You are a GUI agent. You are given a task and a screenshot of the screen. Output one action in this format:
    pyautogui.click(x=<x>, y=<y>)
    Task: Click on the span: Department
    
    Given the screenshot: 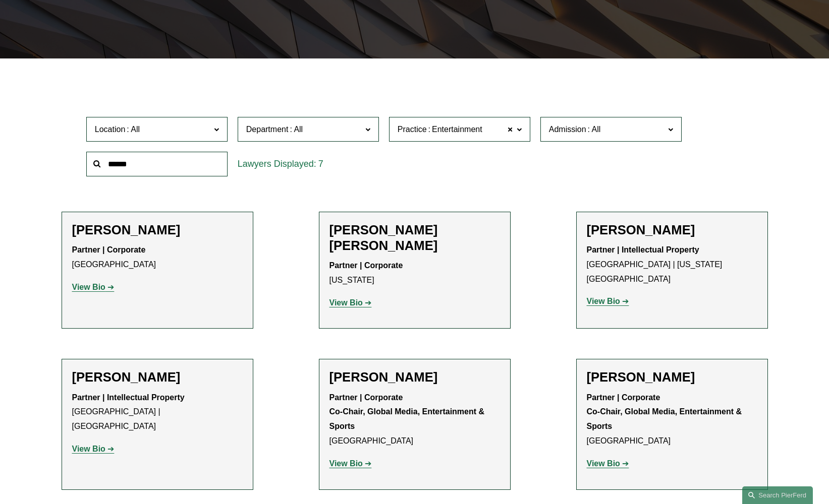 What is the action you would take?
    pyautogui.click(x=267, y=129)
    